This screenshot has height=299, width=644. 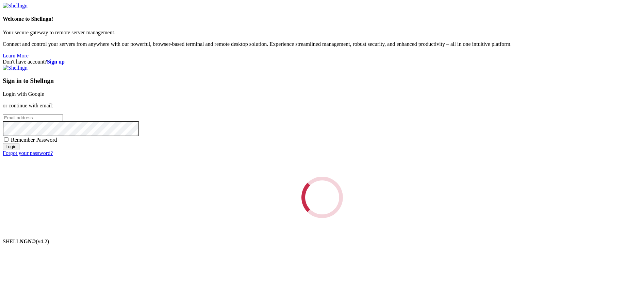 I want to click on p: Your secure gateway to remote server management., so click(x=322, y=32).